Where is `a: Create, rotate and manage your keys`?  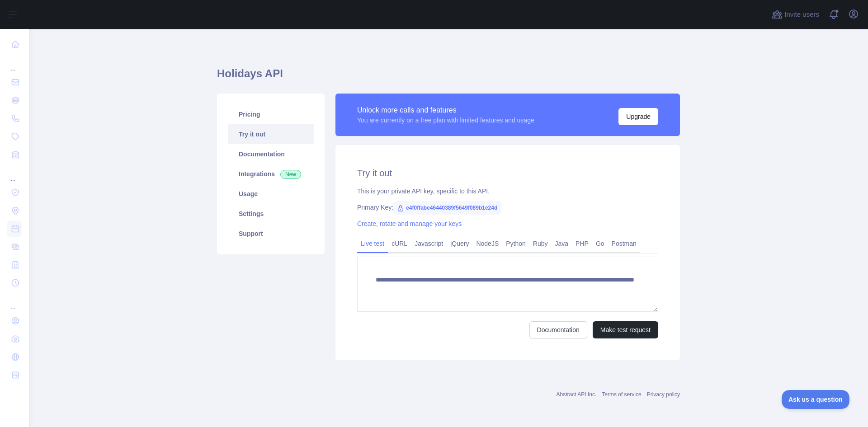
a: Create, rotate and manage your keys is located at coordinates (409, 224).